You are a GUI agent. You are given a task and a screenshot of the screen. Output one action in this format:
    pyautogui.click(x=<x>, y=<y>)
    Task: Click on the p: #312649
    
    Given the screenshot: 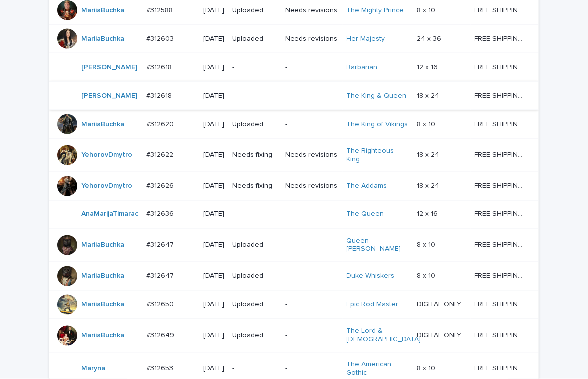 What is the action you would take?
    pyautogui.click(x=161, y=335)
    